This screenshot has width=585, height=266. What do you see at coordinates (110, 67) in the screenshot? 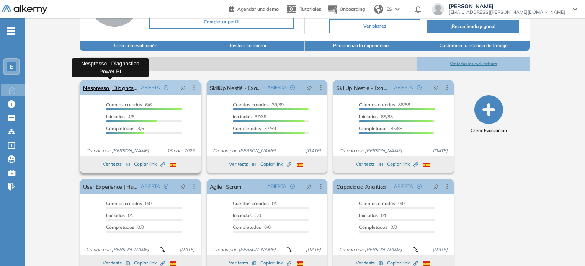
I see `div: Nespresso | Diagnóstico Power BI` at bounding box center [110, 67].